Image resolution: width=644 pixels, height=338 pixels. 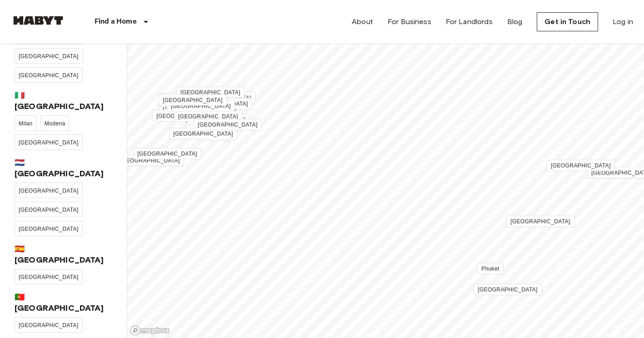 What do you see at coordinates (515, 22) in the screenshot?
I see `a: Blog` at bounding box center [515, 22].